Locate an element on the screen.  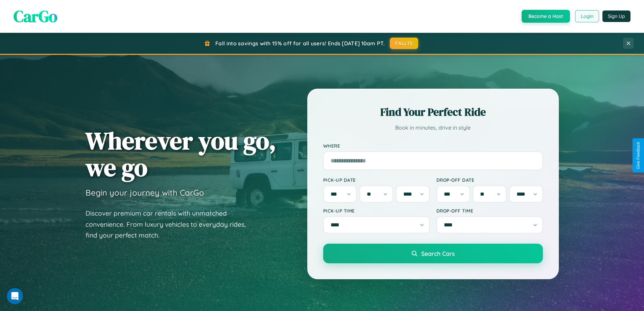
label: Where is located at coordinates (433, 145).